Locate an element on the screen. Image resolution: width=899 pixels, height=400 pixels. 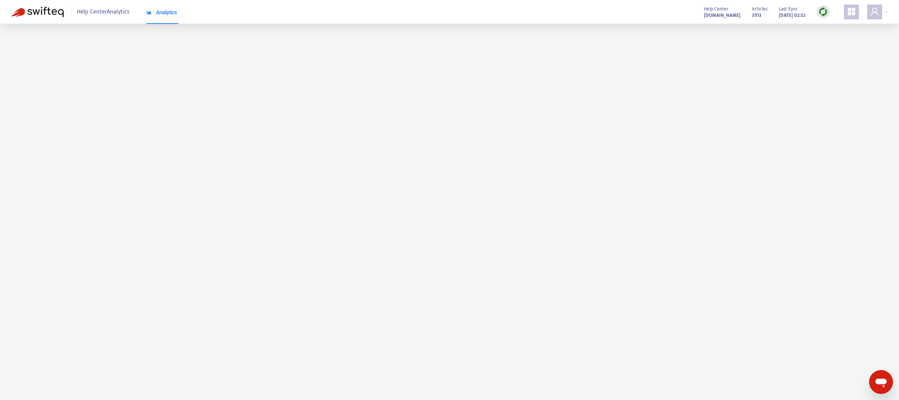
span: Help Center Analytics is located at coordinates (103, 12).